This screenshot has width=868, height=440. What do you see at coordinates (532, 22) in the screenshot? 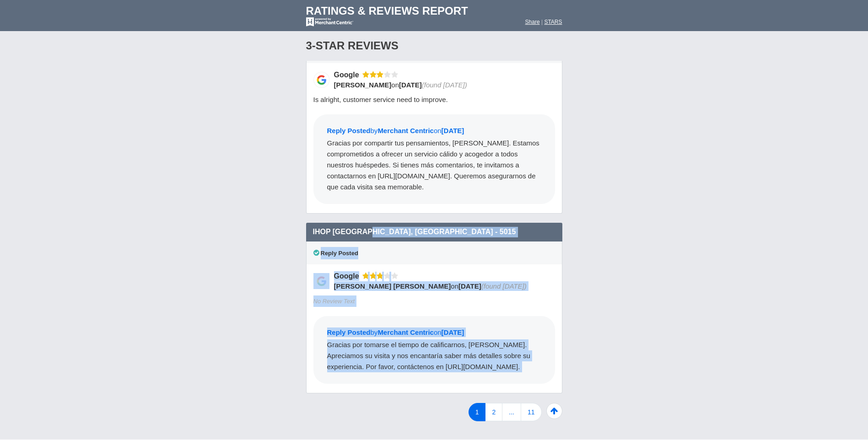
I see `font: Share` at bounding box center [532, 22].